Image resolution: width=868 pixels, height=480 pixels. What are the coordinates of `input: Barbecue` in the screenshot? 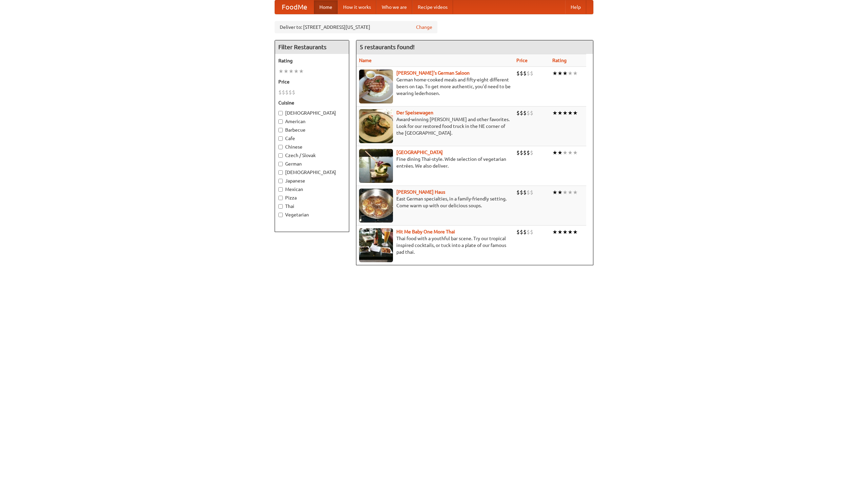 It's located at (281, 130).